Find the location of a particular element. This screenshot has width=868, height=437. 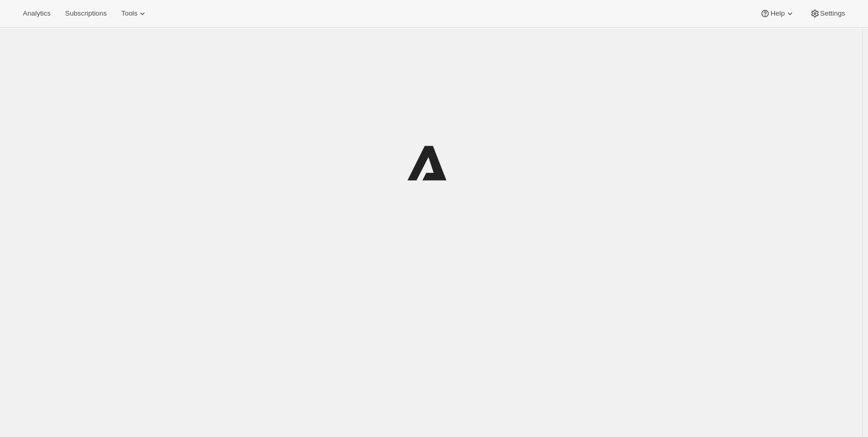

button: Tools is located at coordinates (134, 13).